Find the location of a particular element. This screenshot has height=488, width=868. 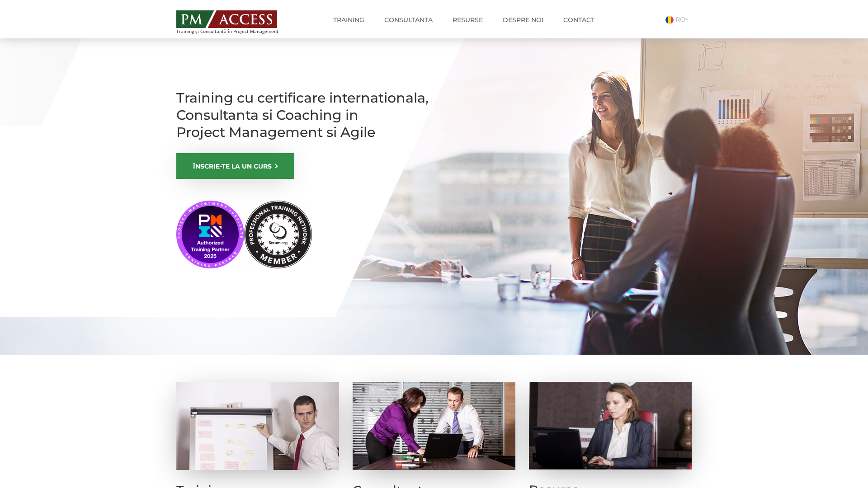

a: ÎNSCRIE-TE LA UN CURS is located at coordinates (235, 166).